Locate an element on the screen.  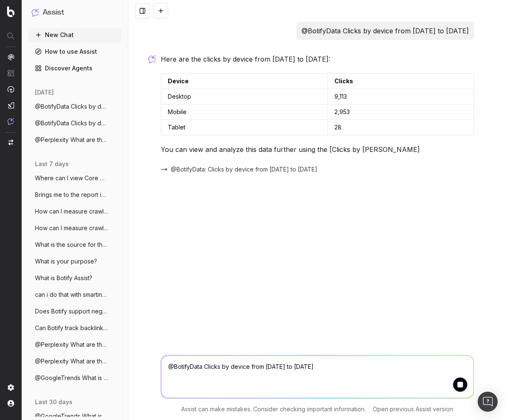
p: Assist can make mistakes. Consider checking important information. is located at coordinates (274, 409).